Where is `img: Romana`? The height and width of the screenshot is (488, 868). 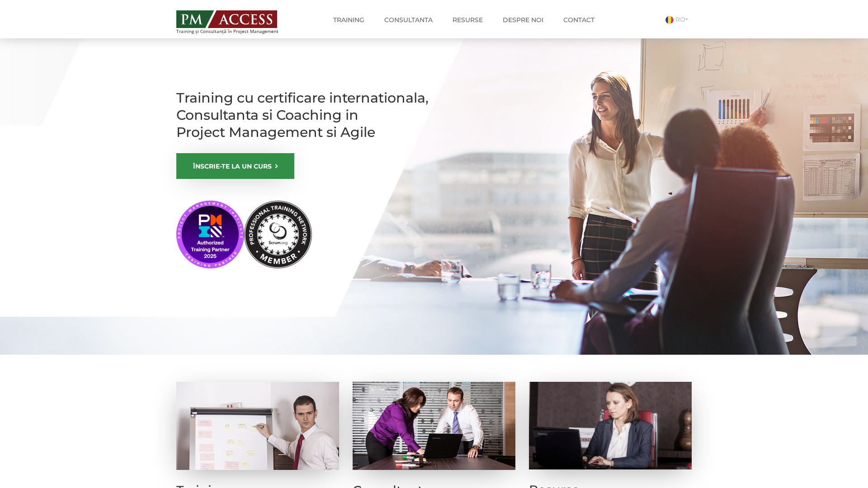 img: Romana is located at coordinates (669, 20).